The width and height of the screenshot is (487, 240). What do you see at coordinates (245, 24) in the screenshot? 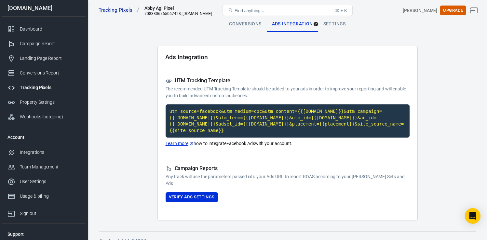
I see `div: Conversions` at bounding box center [245, 24].